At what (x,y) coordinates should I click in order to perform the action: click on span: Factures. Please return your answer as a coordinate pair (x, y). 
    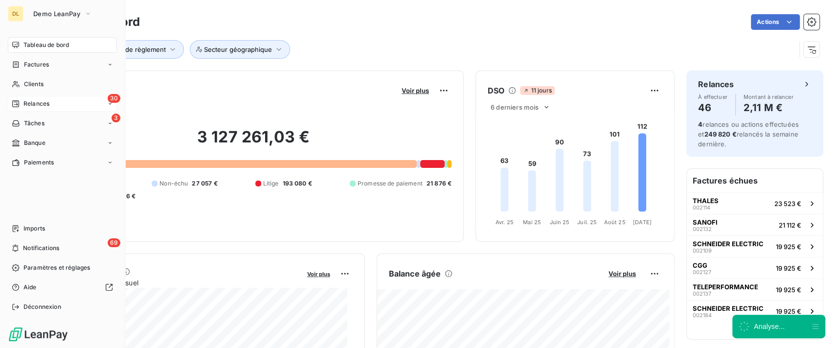
    Looking at the image, I should click on (36, 65).